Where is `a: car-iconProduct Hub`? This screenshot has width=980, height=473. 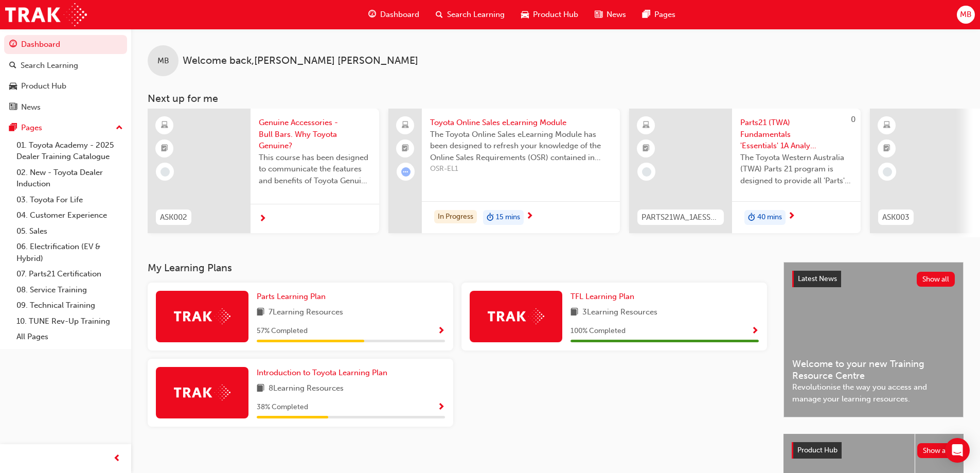
a: car-iconProduct Hub is located at coordinates (549, 14).